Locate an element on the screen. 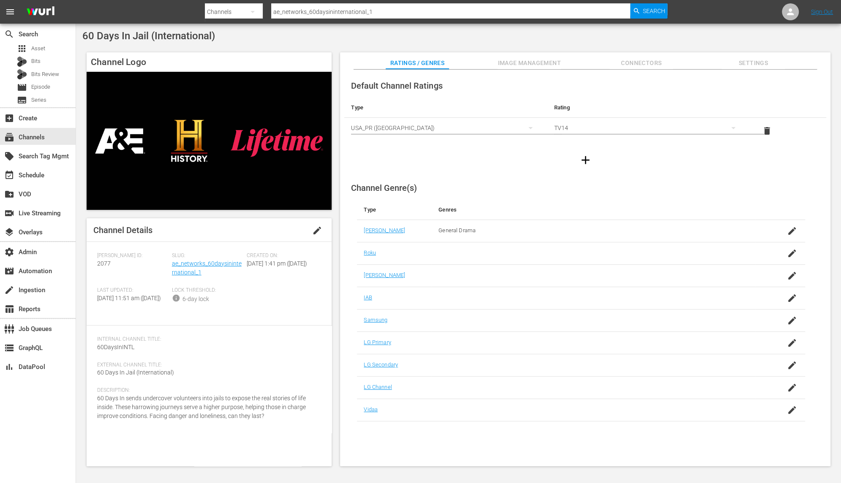  span: Description: is located at coordinates (207, 391).